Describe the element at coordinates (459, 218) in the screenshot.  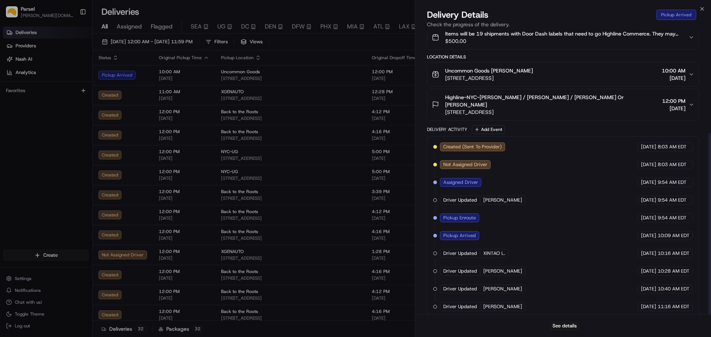
I see `span: Pickup Enroute` at that location.